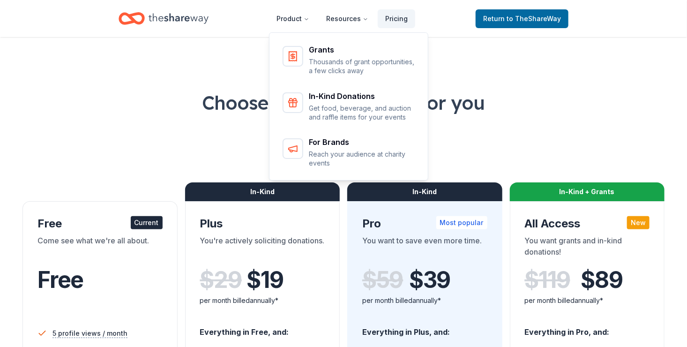  What do you see at coordinates (522, 19) in the screenshot?
I see `a: Returnto TheShareWay` at bounding box center [522, 19].